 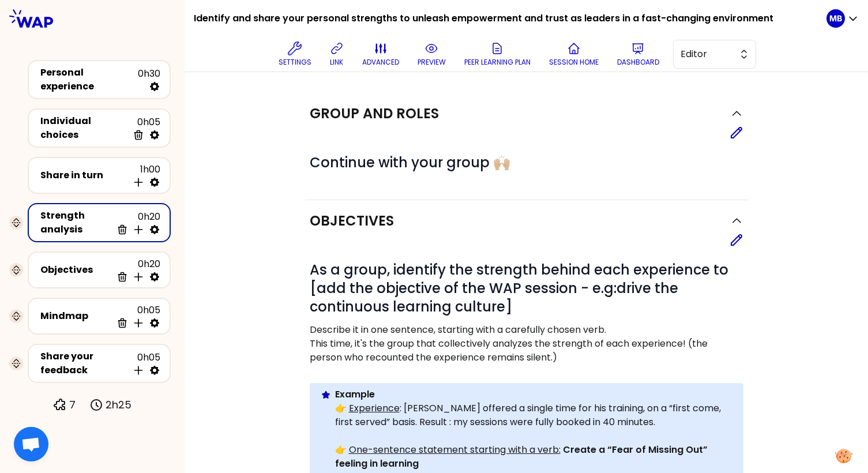 What do you see at coordinates (118, 404) in the screenshot?
I see `p: 2h25` at bounding box center [118, 404].